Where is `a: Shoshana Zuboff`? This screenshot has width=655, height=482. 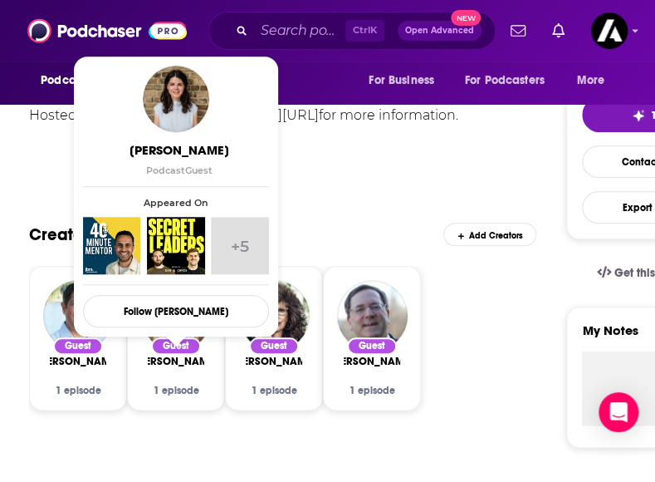 a: Shoshana Zuboff is located at coordinates (274, 361).